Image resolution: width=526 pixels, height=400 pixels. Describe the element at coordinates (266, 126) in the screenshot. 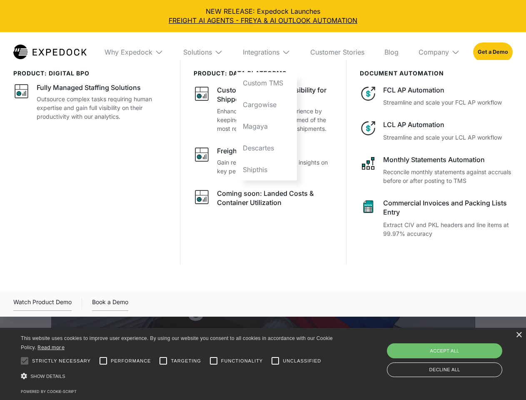

I see `a: Magaya` at that location.